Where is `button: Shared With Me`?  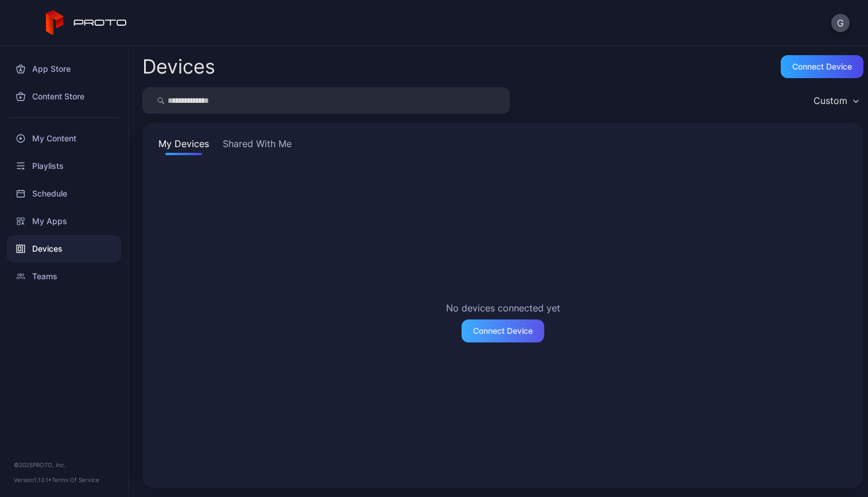 button: Shared With Me is located at coordinates (258, 146).